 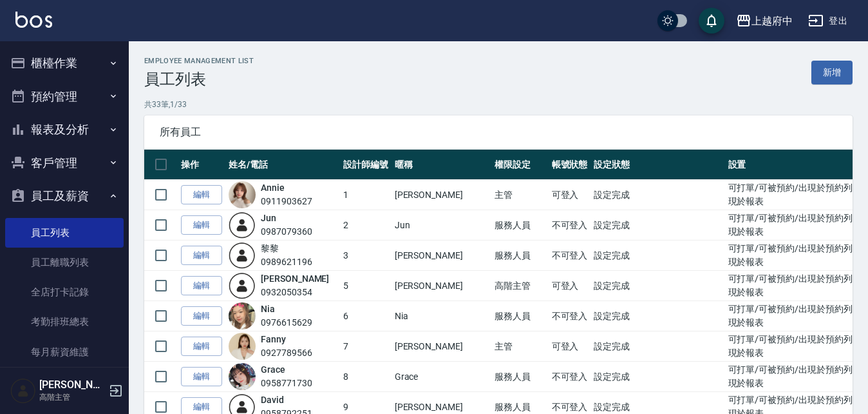 I want to click on a: David, so click(x=272, y=399).